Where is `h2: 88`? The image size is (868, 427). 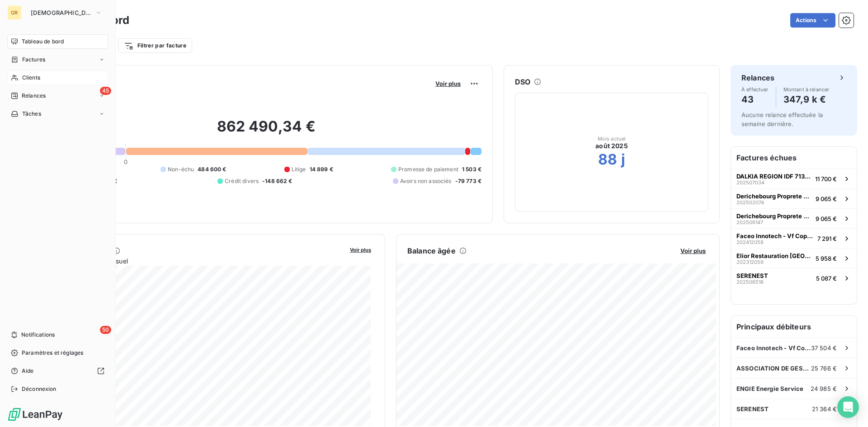
h2: 88 is located at coordinates (608, 159).